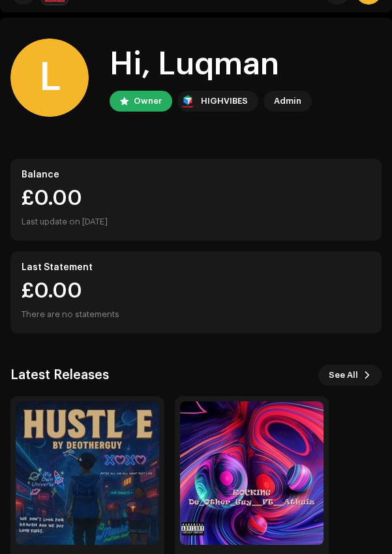 The height and width of the screenshot is (554, 392). I want to click on div: Admin, so click(287, 101).